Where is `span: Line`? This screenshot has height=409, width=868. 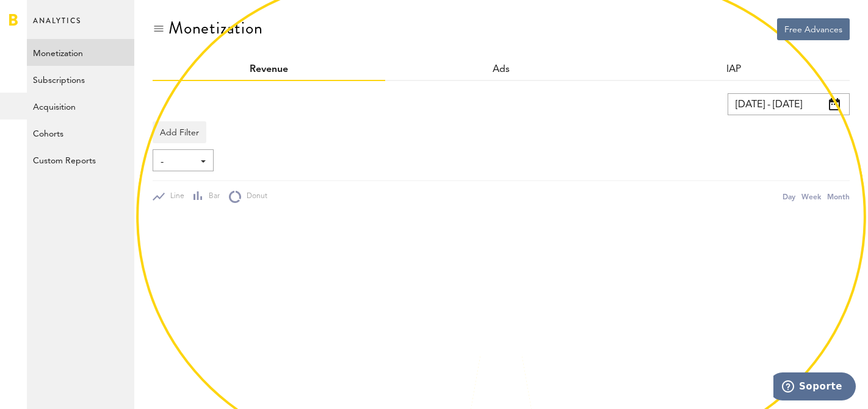 span: Line is located at coordinates (175, 197).